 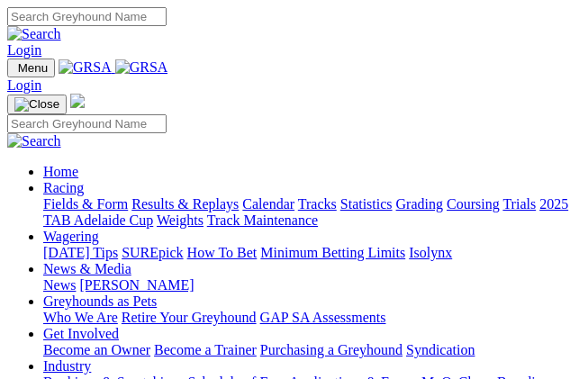 What do you see at coordinates (153, 252) in the screenshot?
I see `a: SUREpick` at bounding box center [153, 252].